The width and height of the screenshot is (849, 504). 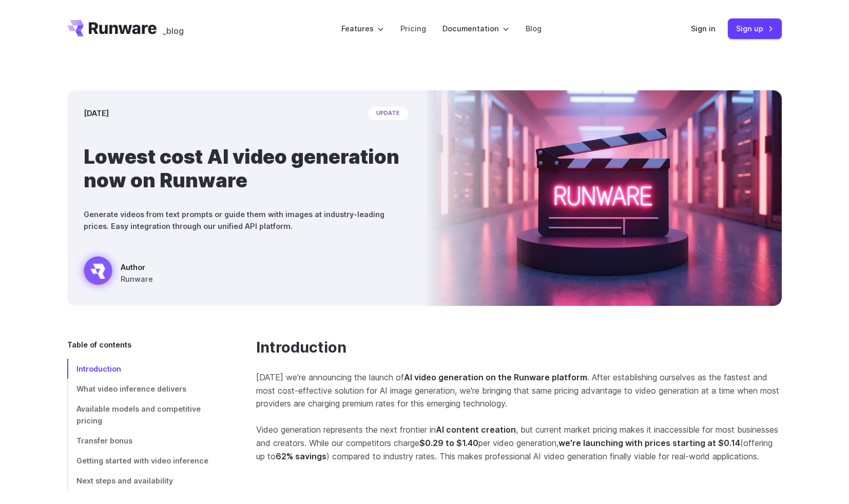 What do you see at coordinates (246, 169) in the screenshot?
I see `h1: Lowest cost AI video generation now on Runware` at bounding box center [246, 169].